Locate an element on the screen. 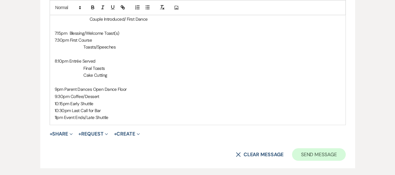 The height and width of the screenshot is (175, 395). span: First Course is located at coordinates (81, 40).